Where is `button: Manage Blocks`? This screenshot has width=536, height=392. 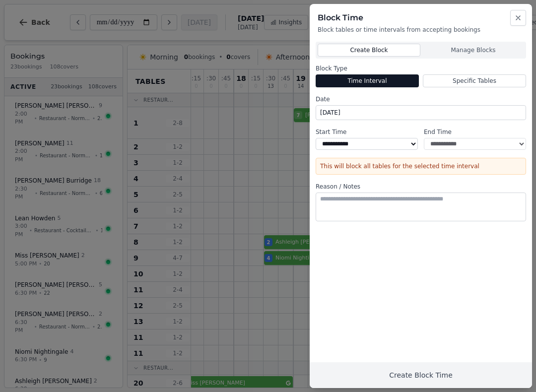
button: Manage Blocks is located at coordinates (473, 50).